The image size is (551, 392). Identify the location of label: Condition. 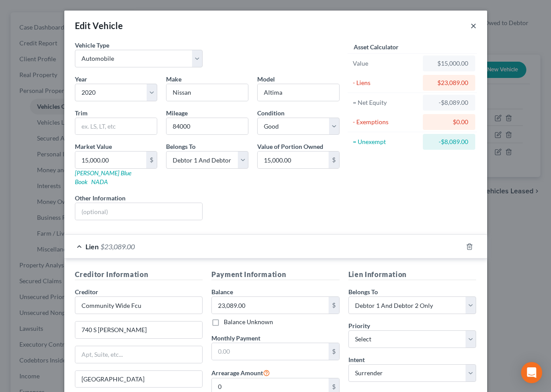
(271, 112).